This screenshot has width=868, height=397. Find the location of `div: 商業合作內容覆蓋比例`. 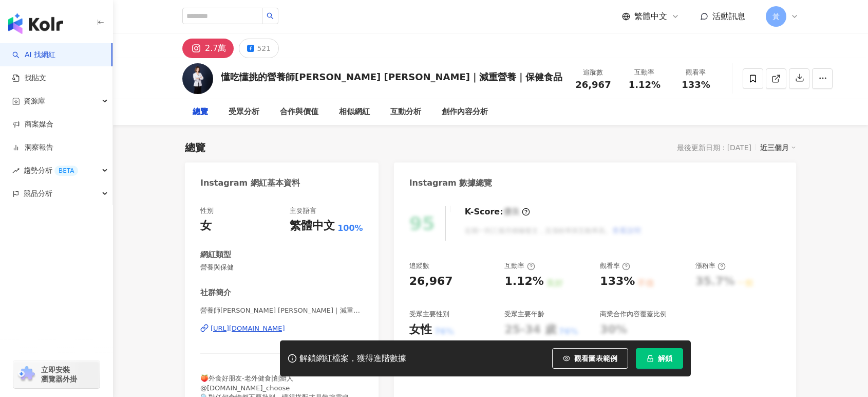

div: 商業合作內容覆蓋比例 is located at coordinates (633, 314).